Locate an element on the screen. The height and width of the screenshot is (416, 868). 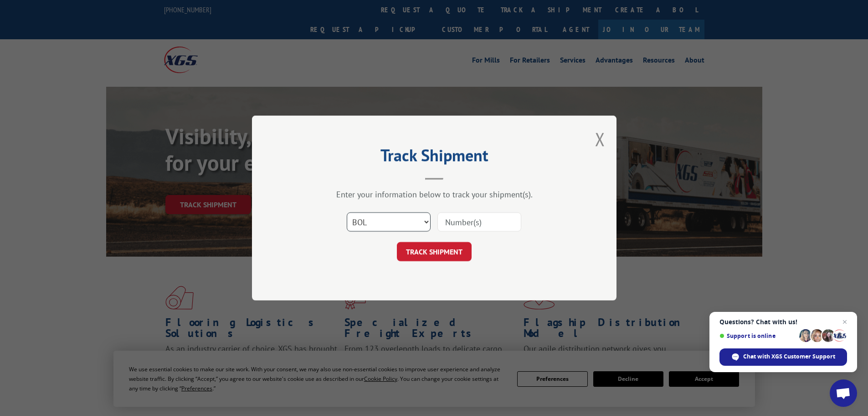
span: Close chat is located at coordinates (845, 321).